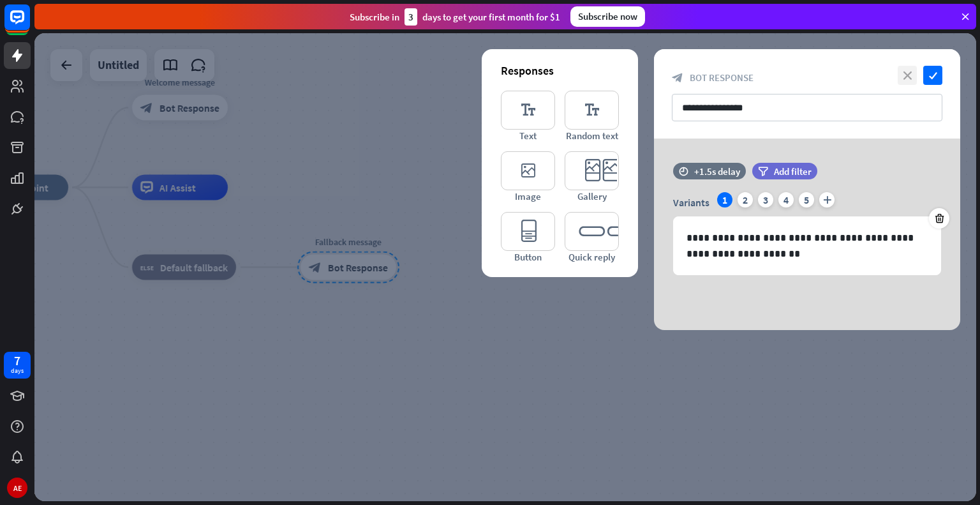  What do you see at coordinates (806, 200) in the screenshot?
I see `div: 5` at bounding box center [806, 200].